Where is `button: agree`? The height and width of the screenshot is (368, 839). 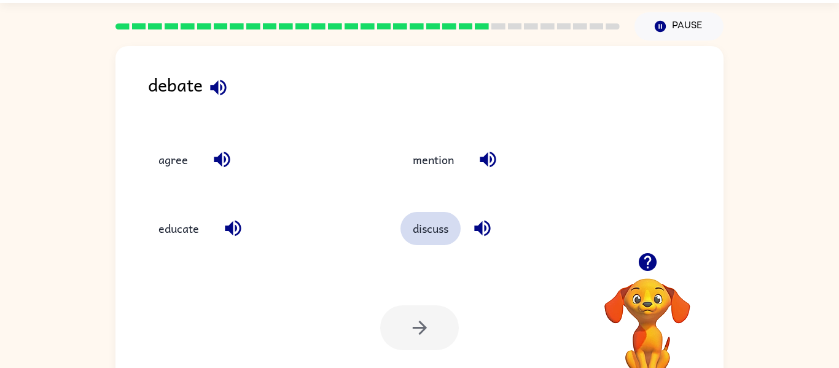
button: agree is located at coordinates (173, 159).